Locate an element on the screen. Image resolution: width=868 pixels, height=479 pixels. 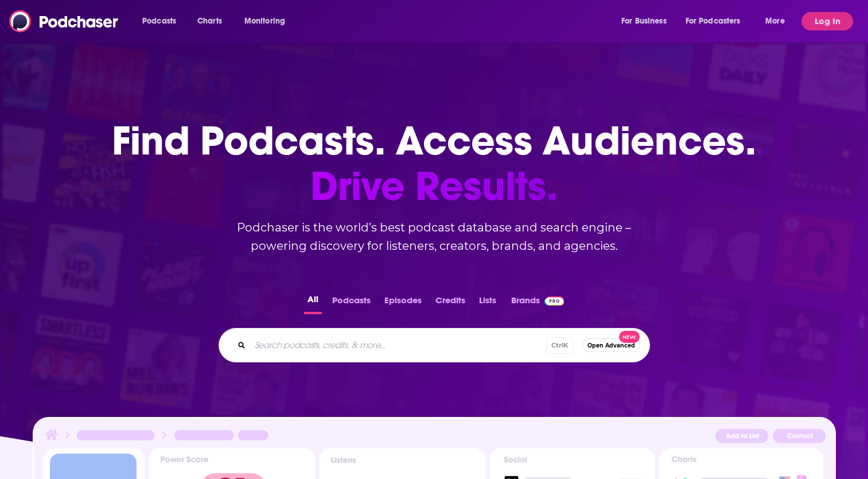
span: For Podcasters is located at coordinates (713, 21).